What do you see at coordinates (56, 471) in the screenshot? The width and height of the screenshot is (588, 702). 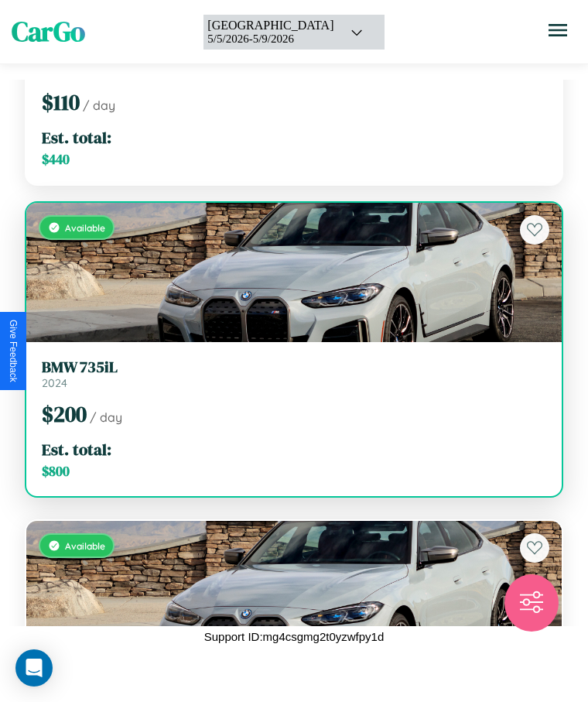 I see `span: $ 800` at bounding box center [56, 471].